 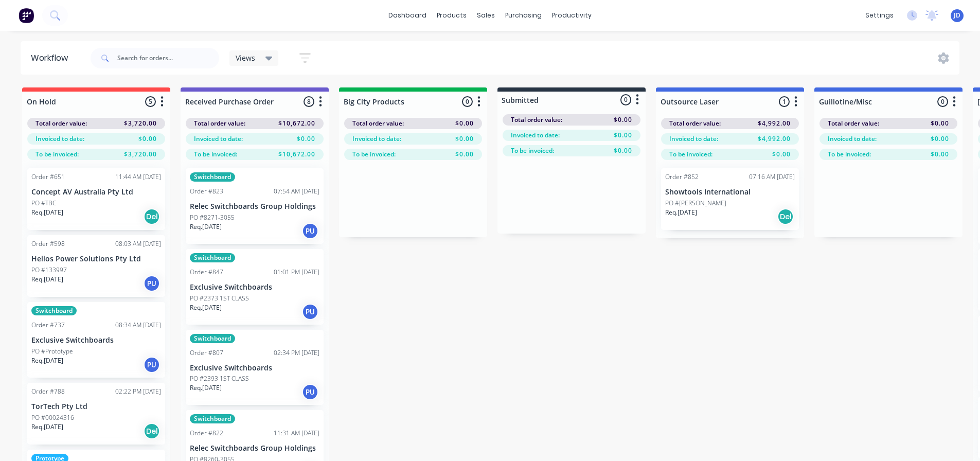 What do you see at coordinates (407, 16) in the screenshot?
I see `a: dashboard` at bounding box center [407, 16].